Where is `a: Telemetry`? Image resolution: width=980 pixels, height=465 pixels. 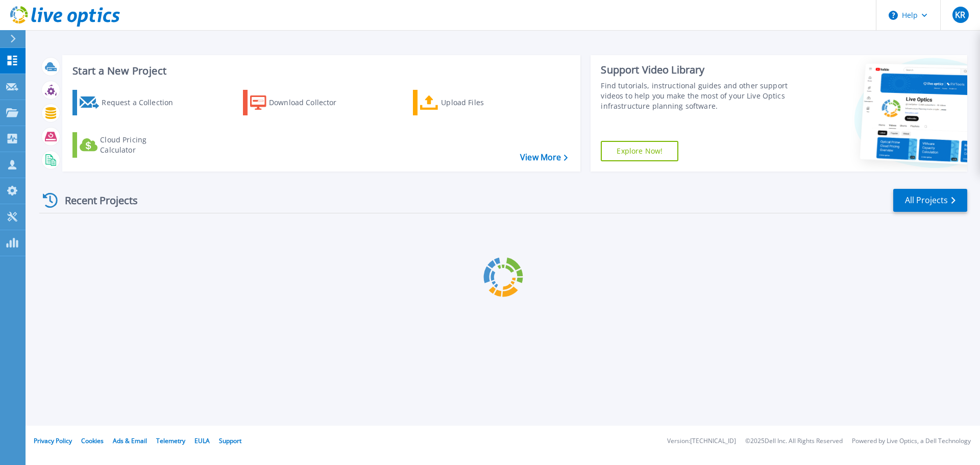
a: Telemetry is located at coordinates (170, 441).